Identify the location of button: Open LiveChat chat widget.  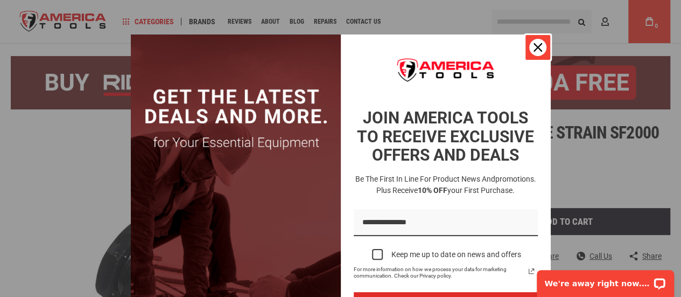
(130, 20).